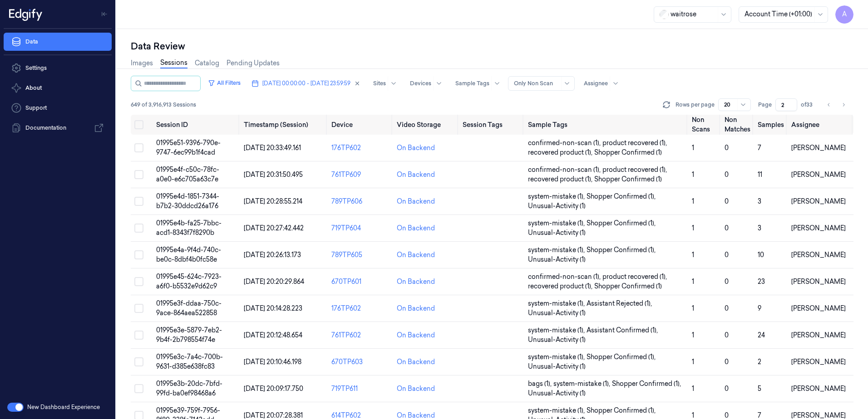 The width and height of the screenshot is (868, 419). What do you see at coordinates (765, 105) in the screenshot?
I see `span: Page` at bounding box center [765, 105].